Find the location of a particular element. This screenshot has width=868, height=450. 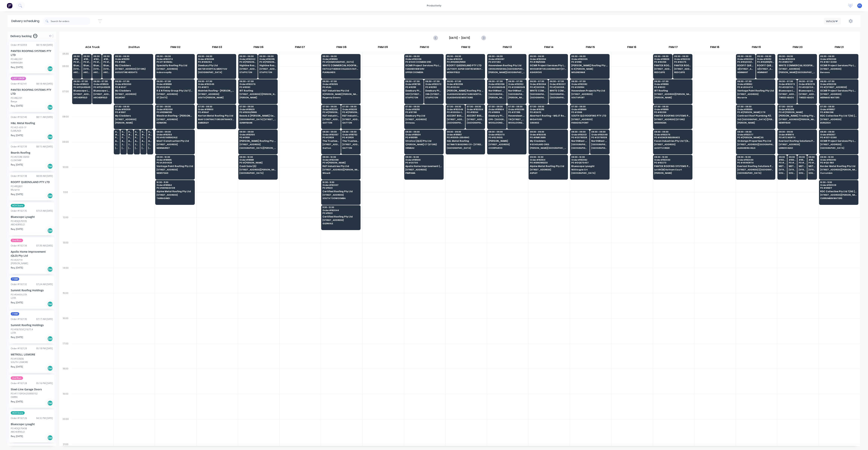

span: PO # 93629 A is located at coordinates (216, 62).